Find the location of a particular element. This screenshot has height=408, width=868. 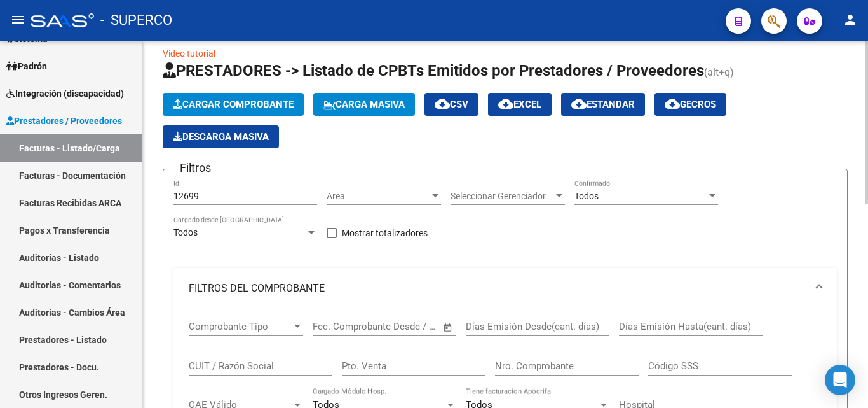

button: EXCEL is located at coordinates (520, 104).